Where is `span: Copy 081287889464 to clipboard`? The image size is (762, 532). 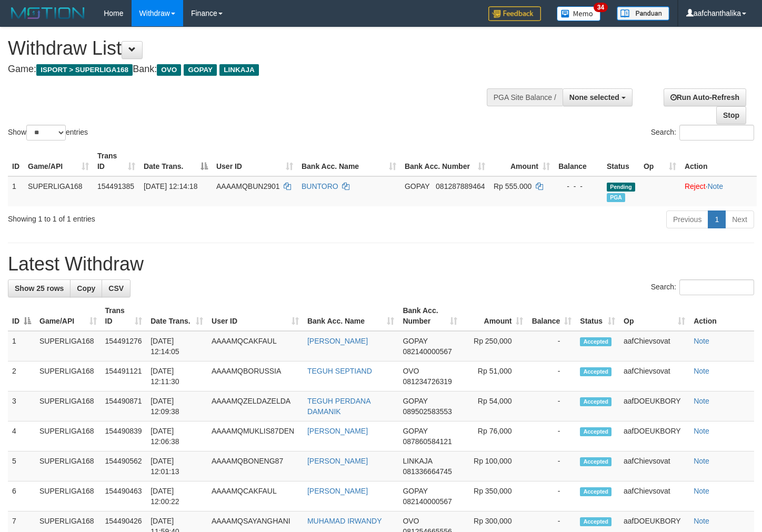
span: Copy 081287889464 to clipboard is located at coordinates (460, 186).